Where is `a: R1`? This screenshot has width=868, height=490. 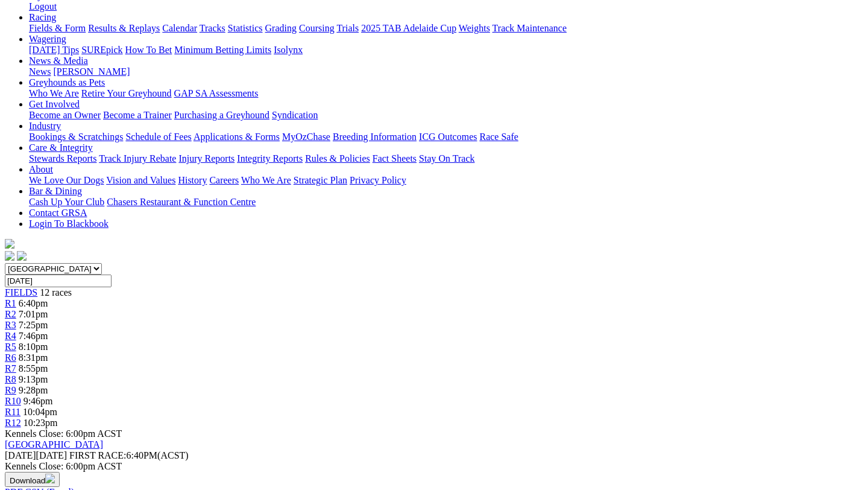
a: R1 is located at coordinates (10, 302).